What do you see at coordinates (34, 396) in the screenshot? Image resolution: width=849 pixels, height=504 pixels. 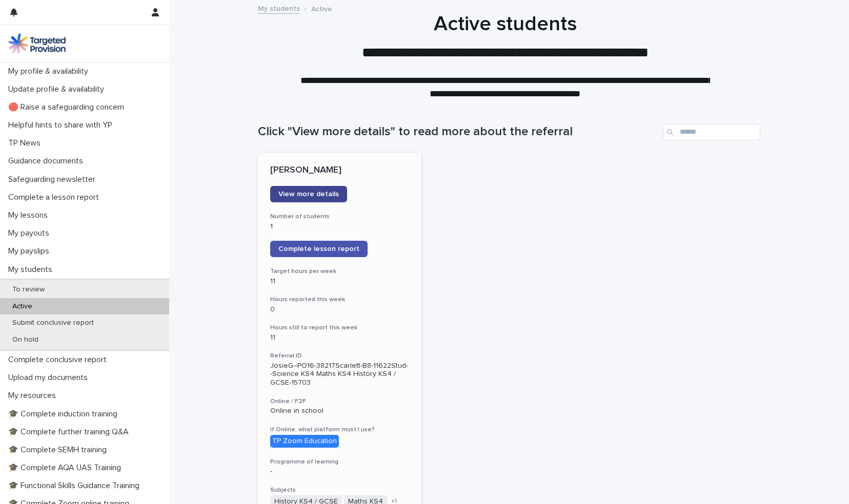 I see `p: My resources` at bounding box center [34, 396].